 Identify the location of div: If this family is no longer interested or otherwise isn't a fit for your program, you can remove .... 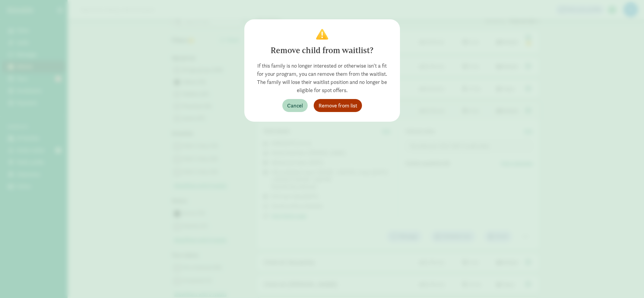
(322, 78).